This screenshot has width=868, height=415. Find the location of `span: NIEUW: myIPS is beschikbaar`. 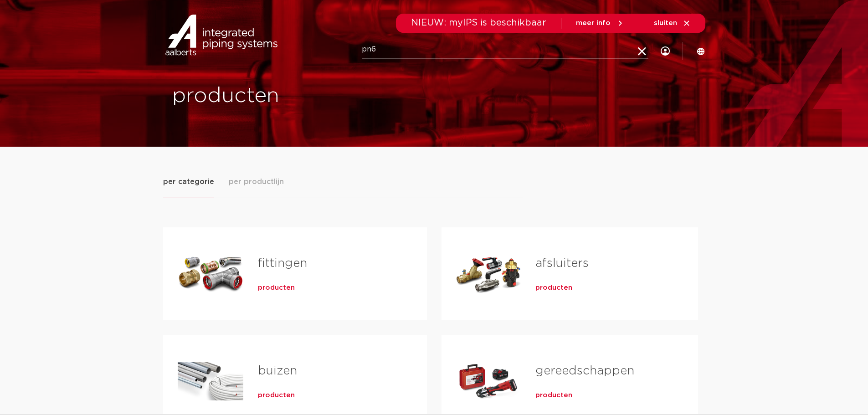

span: NIEUW: myIPS is beschikbaar is located at coordinates (478, 22).